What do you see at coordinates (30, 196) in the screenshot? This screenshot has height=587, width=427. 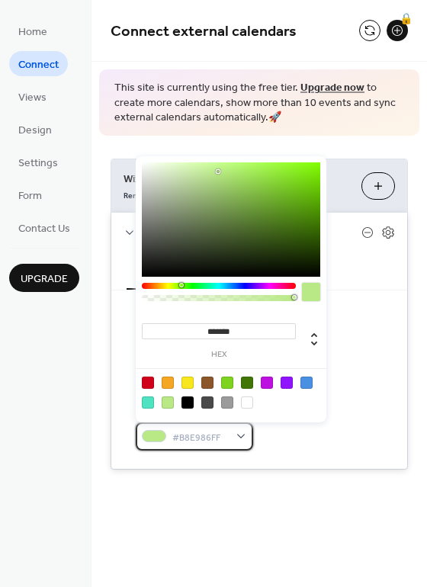 I see `span: Form` at bounding box center [30, 196].